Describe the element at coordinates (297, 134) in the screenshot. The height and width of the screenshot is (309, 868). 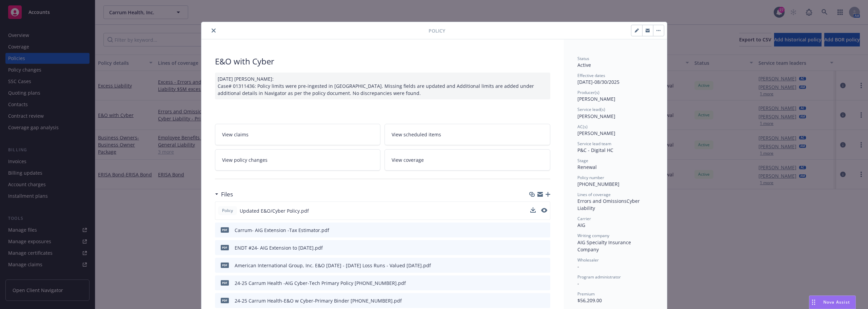
I see `a: View claims` at that location.